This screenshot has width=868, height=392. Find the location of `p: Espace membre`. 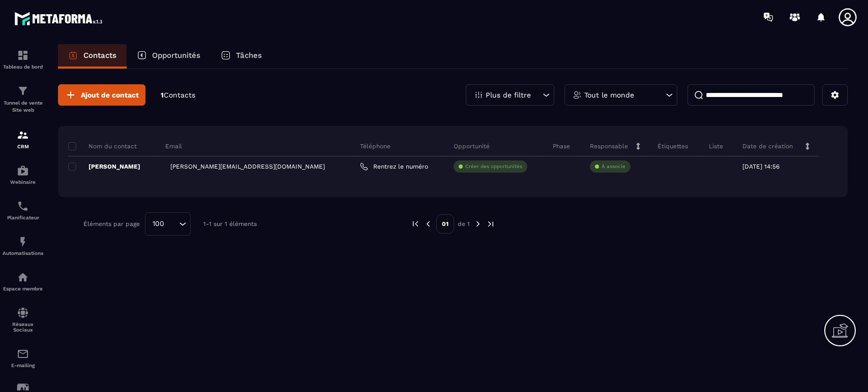

p: Espace membre is located at coordinates (23, 289).